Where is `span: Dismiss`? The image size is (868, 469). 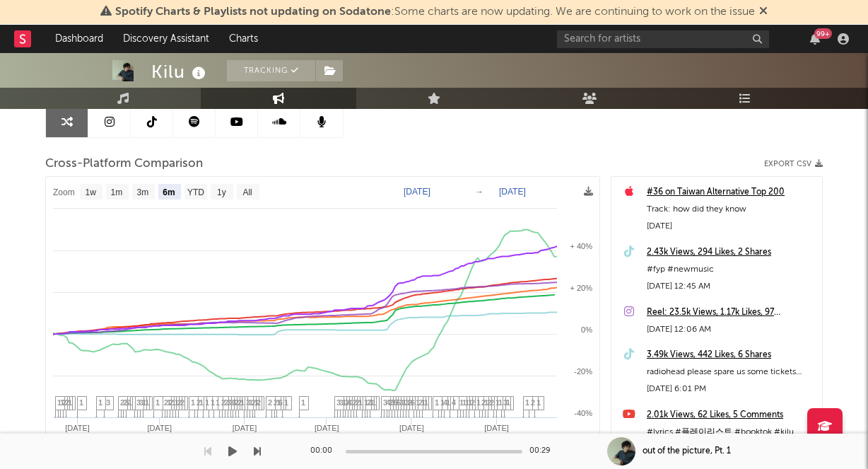 span: Dismiss is located at coordinates (763, 12).